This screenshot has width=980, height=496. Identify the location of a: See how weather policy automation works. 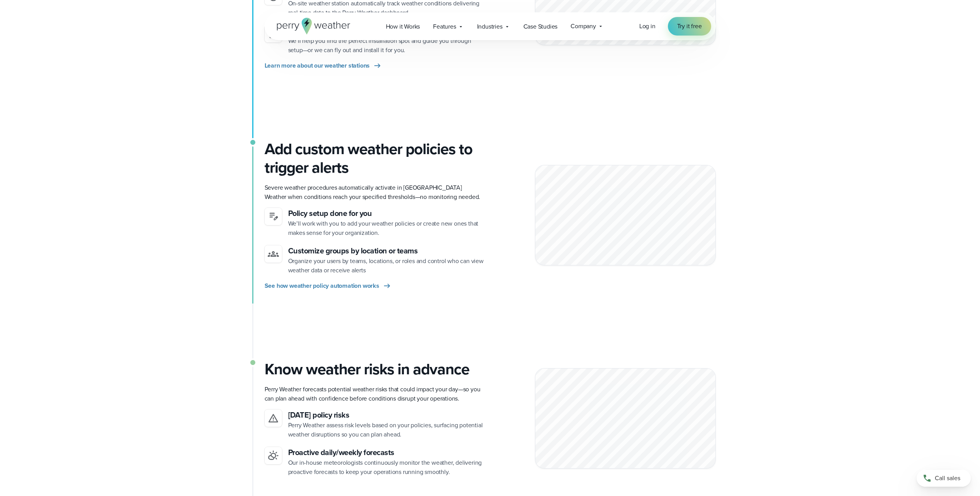
(328, 286).